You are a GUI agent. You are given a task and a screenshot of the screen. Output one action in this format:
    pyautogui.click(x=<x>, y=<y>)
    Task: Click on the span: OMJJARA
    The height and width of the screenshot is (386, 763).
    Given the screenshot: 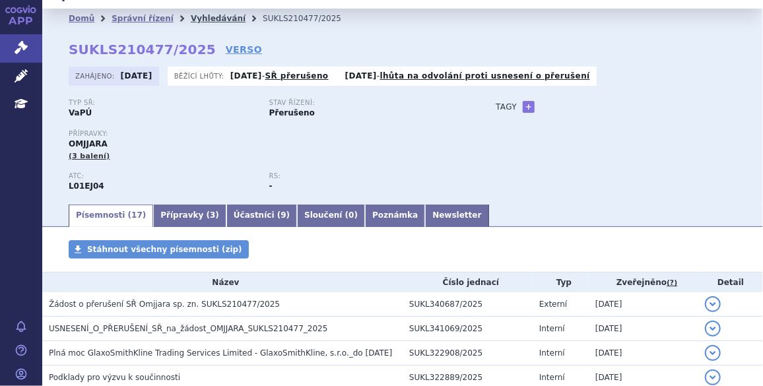 What is the action you would take?
    pyautogui.click(x=88, y=144)
    